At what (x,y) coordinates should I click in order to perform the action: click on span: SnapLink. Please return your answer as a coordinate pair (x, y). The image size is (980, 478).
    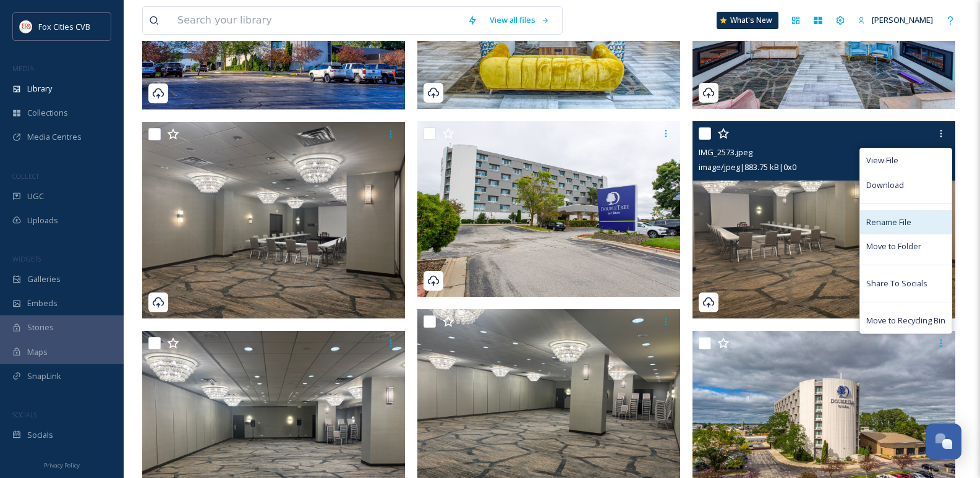
    Looking at the image, I should click on (44, 376).